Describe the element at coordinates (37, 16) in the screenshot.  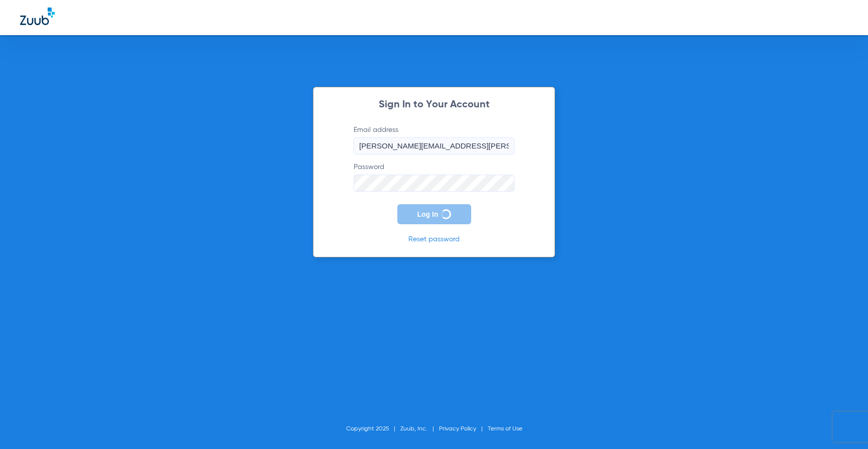
I see `img: Zuub Logo` at that location.